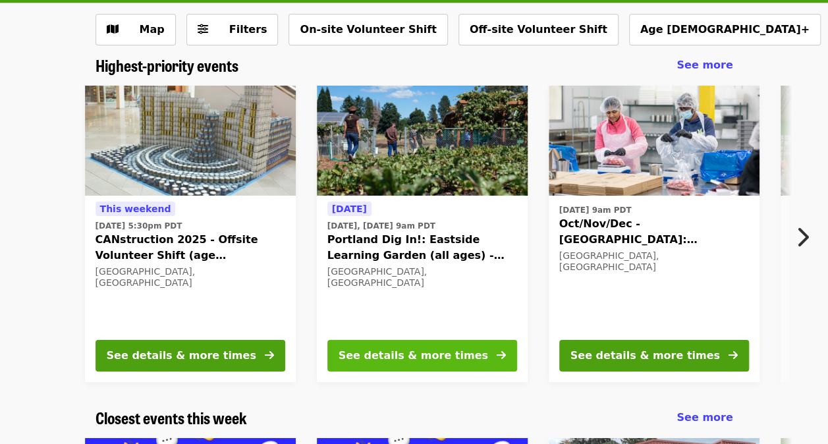 The height and width of the screenshot is (444, 828). What do you see at coordinates (171, 418) in the screenshot?
I see `a: Closest events this week` at bounding box center [171, 418].